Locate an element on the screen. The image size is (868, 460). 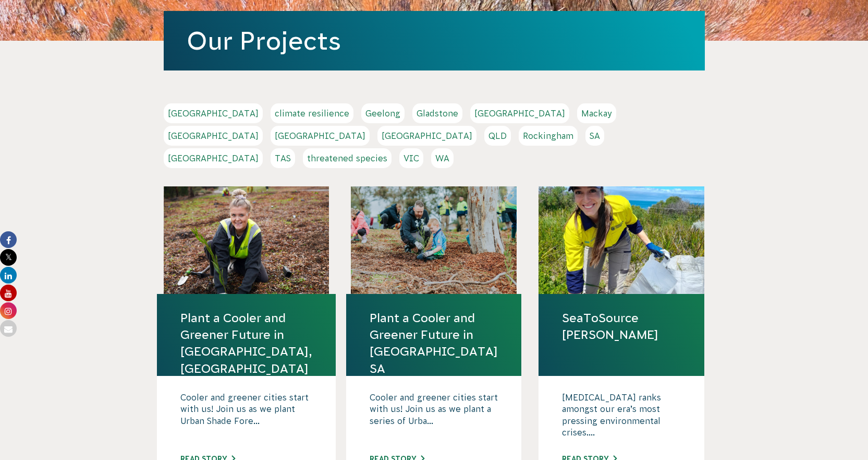
a: SA is located at coordinates (595, 136).